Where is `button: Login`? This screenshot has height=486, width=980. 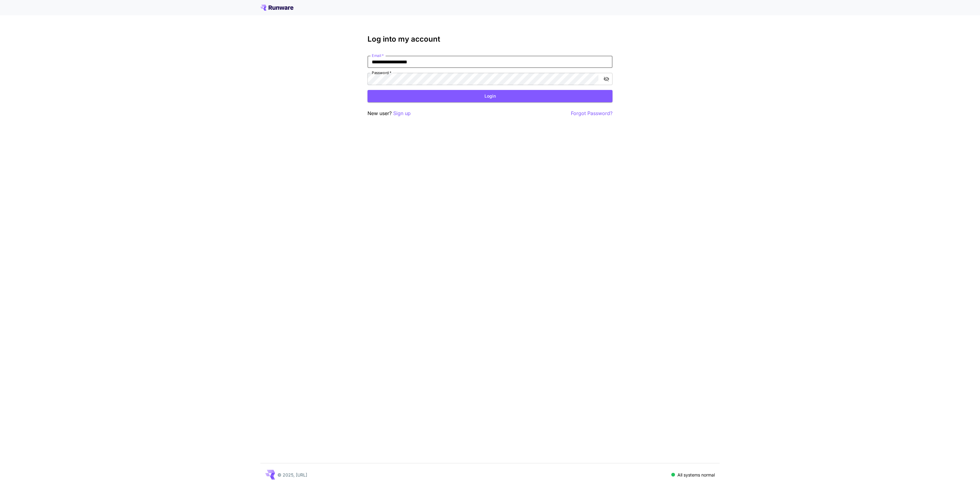
button: Login is located at coordinates (490, 96).